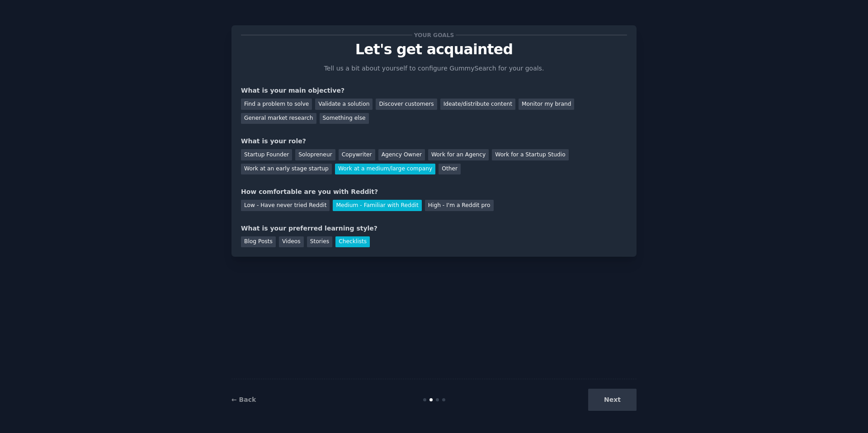 The image size is (868, 433). Describe the element at coordinates (243, 400) in the screenshot. I see `a: ← Back` at that location.